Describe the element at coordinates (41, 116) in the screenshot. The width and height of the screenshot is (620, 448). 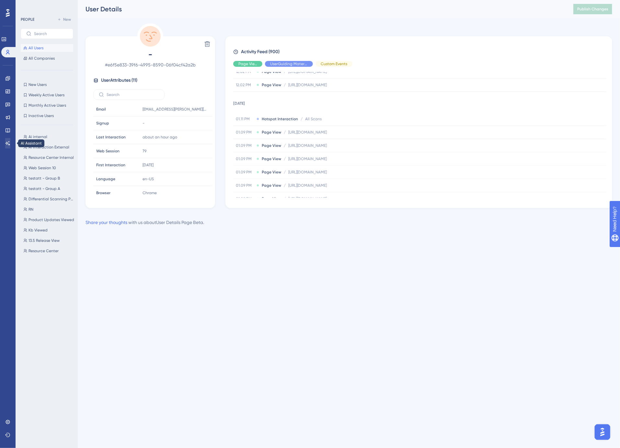
I see `span: Inactive Users` at that location.